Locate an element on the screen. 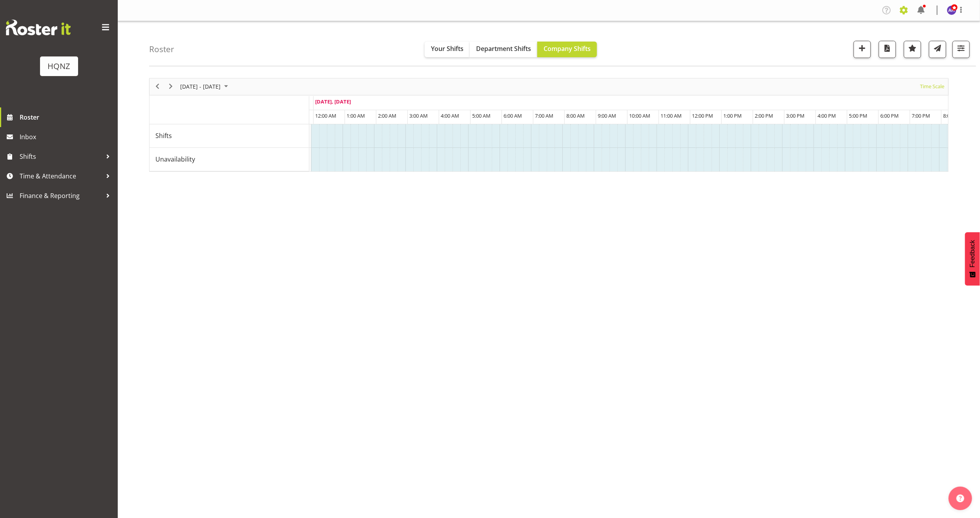 Image resolution: width=980 pixels, height=518 pixels. span: Time Scale is located at coordinates (932, 86).